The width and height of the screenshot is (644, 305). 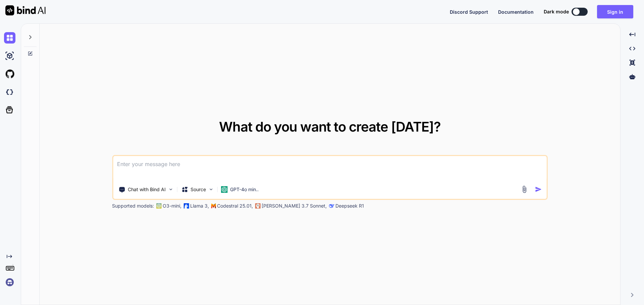 I want to click on img: icon, so click(x=538, y=189).